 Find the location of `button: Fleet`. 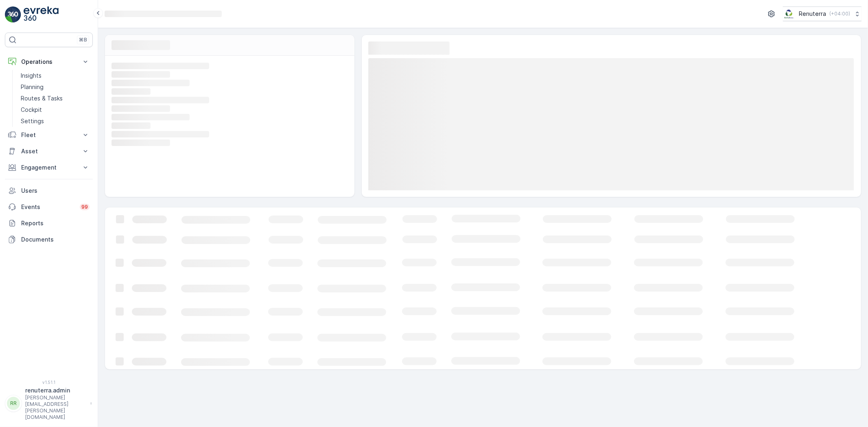

button: Fleet is located at coordinates (49, 135).